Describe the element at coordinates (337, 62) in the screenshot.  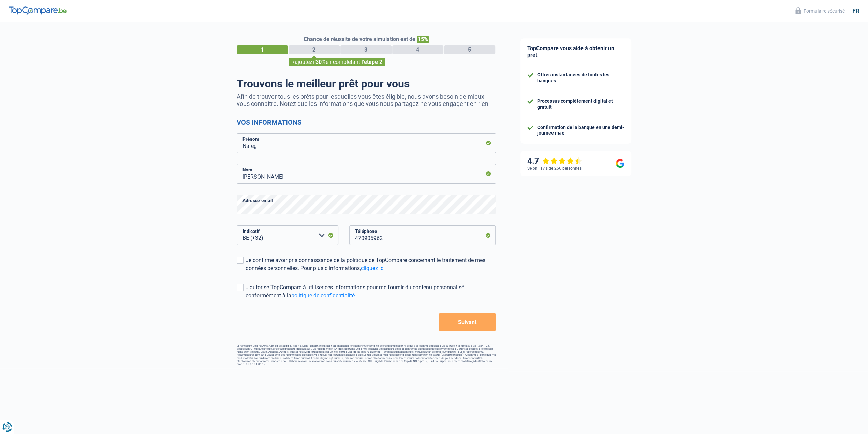
I see `div: Rajoutez en complétant l'` at that location.